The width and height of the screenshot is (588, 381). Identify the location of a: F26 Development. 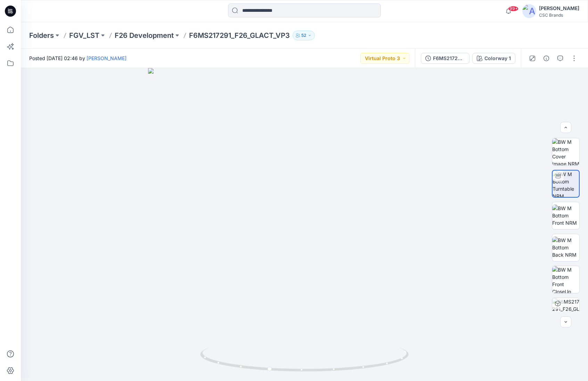
(144, 36).